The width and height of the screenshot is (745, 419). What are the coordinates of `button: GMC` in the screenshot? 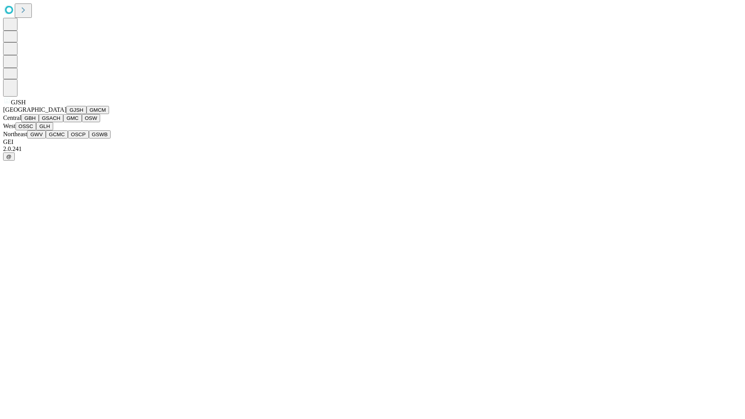 It's located at (72, 118).